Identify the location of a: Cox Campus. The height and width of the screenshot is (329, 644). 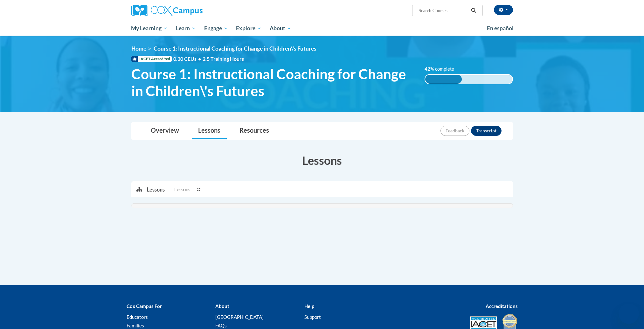
(192, 10).